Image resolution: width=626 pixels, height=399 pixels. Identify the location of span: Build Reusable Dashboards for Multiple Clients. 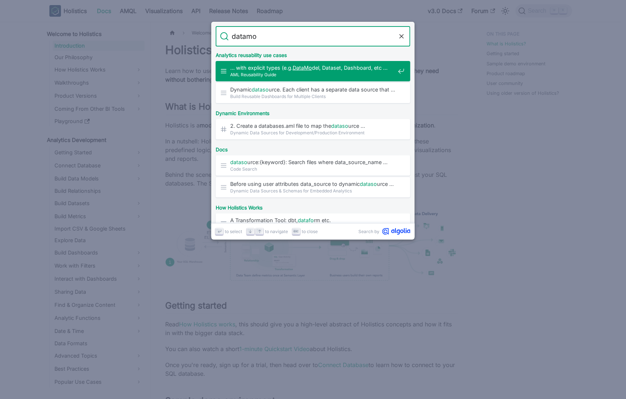
(313, 96).